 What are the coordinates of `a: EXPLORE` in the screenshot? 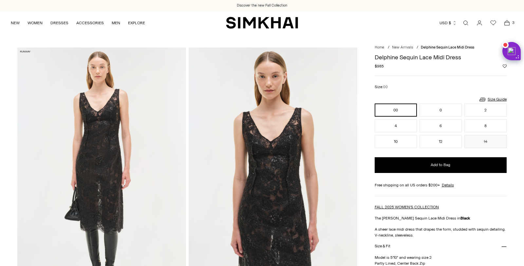 It's located at (136, 23).